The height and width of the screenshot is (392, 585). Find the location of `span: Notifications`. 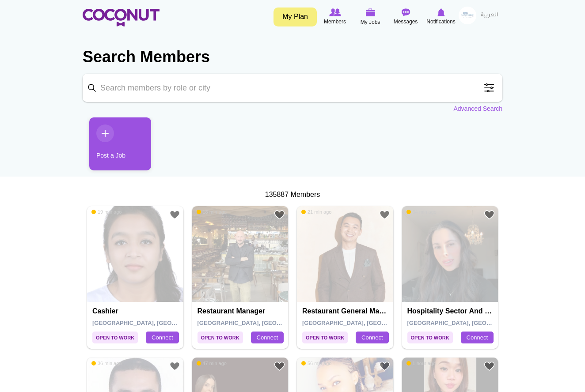

span: Notifications is located at coordinates (441, 22).